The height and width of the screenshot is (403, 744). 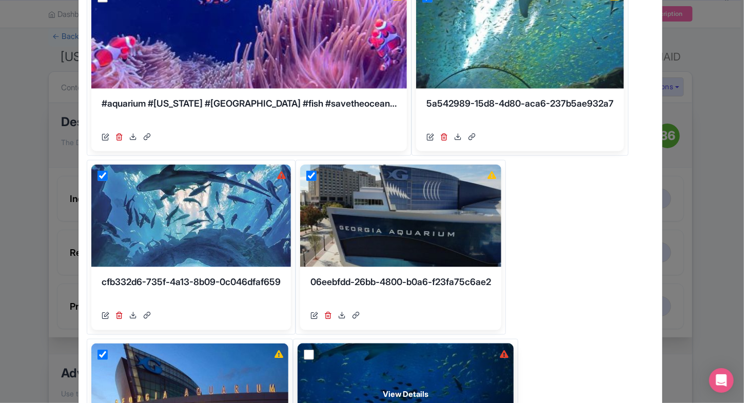 What do you see at coordinates (191, 291) in the screenshot?
I see `div: cfb332d6-735f-4a13-8b09-0c046dfaf659` at bounding box center [191, 291].